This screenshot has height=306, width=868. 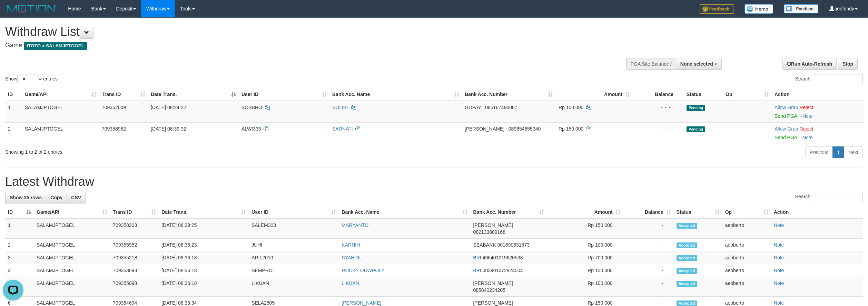 What do you see at coordinates (489, 232) in the screenshot?
I see `span: Copy 082133889168 to clipboard` at bounding box center [489, 232].